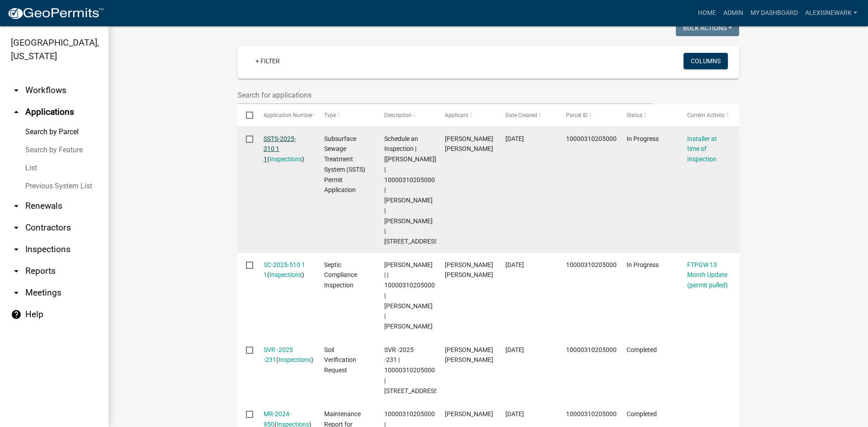 This screenshot has width=868, height=427. Describe the element at coordinates (445, 95) in the screenshot. I see `input: Search for applications` at that location.